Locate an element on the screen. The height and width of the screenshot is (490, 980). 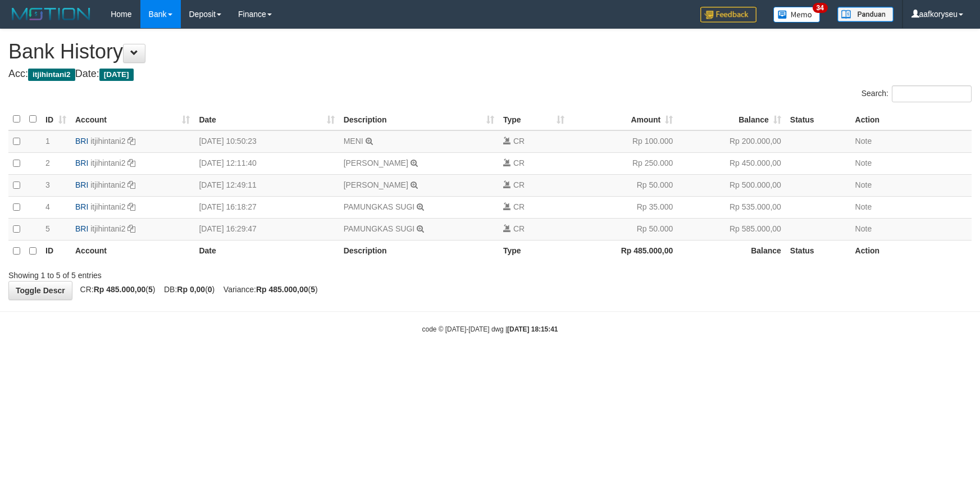
span: 1 is located at coordinates (48, 141).